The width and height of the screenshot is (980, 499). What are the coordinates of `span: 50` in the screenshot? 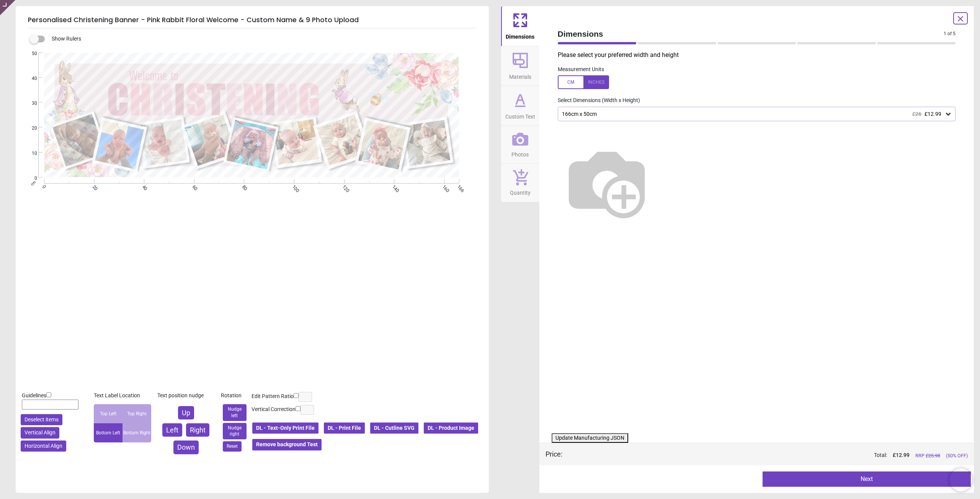 It's located at (30, 54).